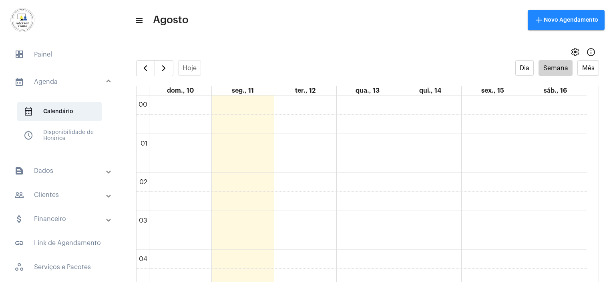  What do you see at coordinates (59, 111) in the screenshot?
I see `span: Calendário` at bounding box center [59, 111].